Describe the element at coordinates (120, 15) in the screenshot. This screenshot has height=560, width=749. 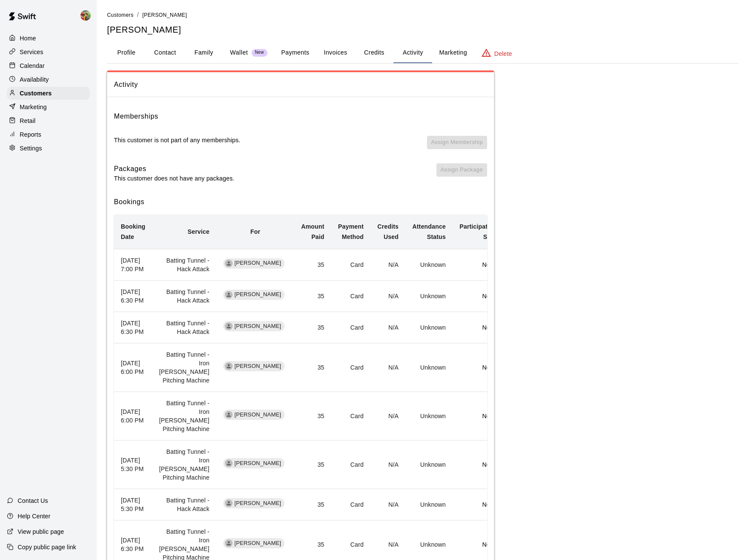
I see `span: Customers` at that location.